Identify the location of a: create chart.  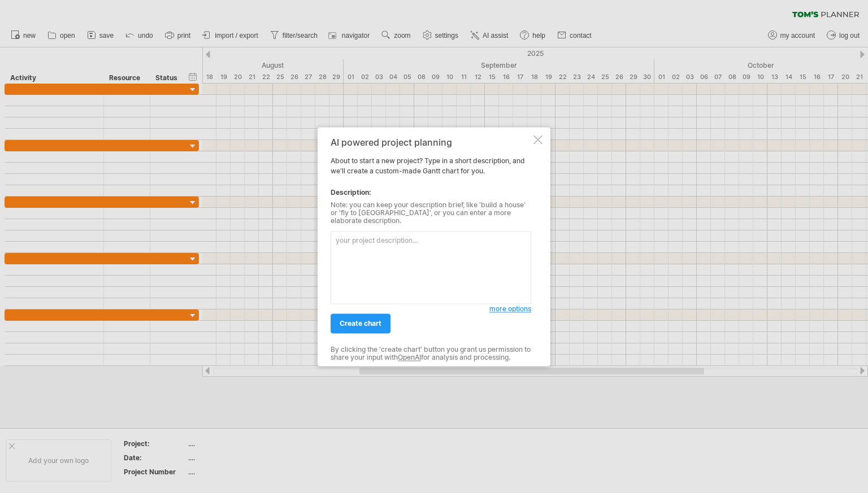
(361, 323).